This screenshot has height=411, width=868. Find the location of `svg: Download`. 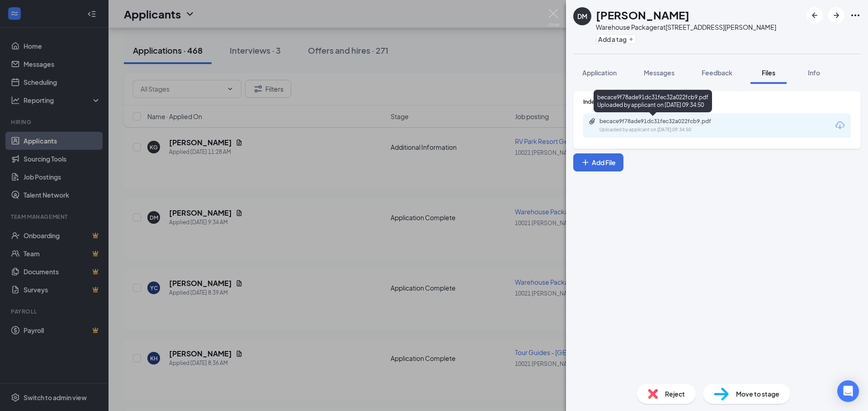

svg: Download is located at coordinates (840, 126).